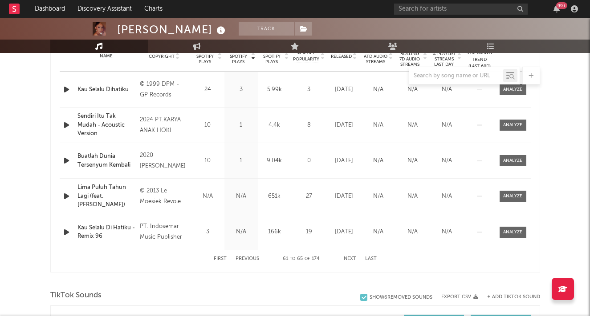 The image size is (590, 316). Describe the element at coordinates (106, 56) in the screenshot. I see `div: Name` at that location.